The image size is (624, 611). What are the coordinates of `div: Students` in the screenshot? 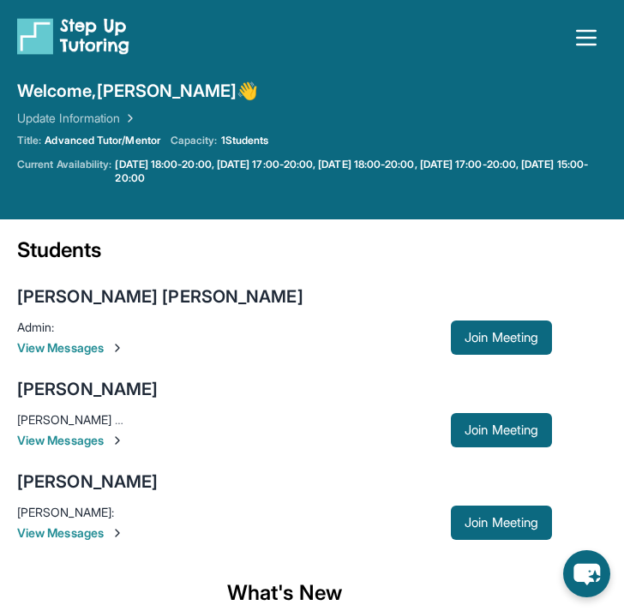 It's located at (284, 255).